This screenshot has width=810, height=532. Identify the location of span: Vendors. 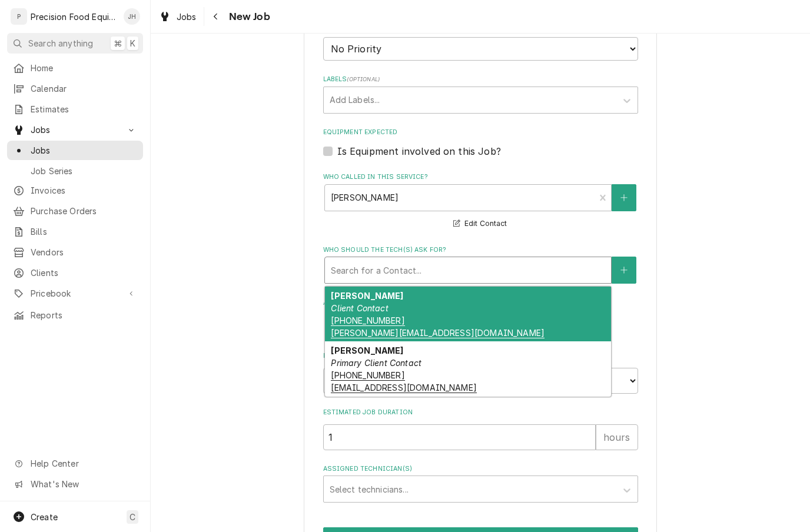
(83, 252).